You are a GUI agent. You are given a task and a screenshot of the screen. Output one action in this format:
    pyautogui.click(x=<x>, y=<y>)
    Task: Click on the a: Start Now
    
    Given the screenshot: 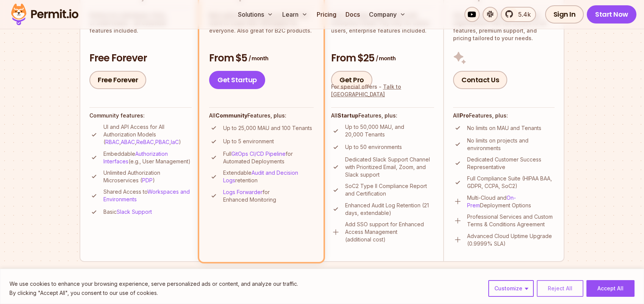 What is the action you would take?
    pyautogui.click(x=611, y=15)
    